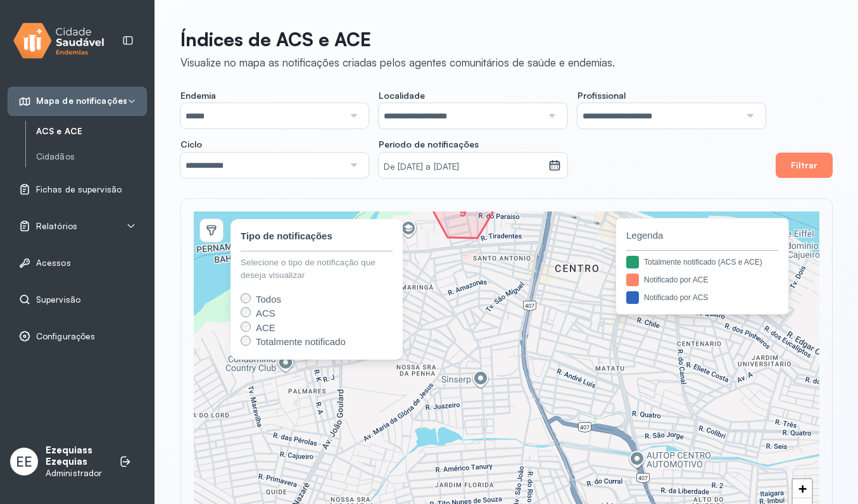 The height and width of the screenshot is (504, 858). Describe the element at coordinates (802, 489) in the screenshot. I see `a: Zoom in` at that location.